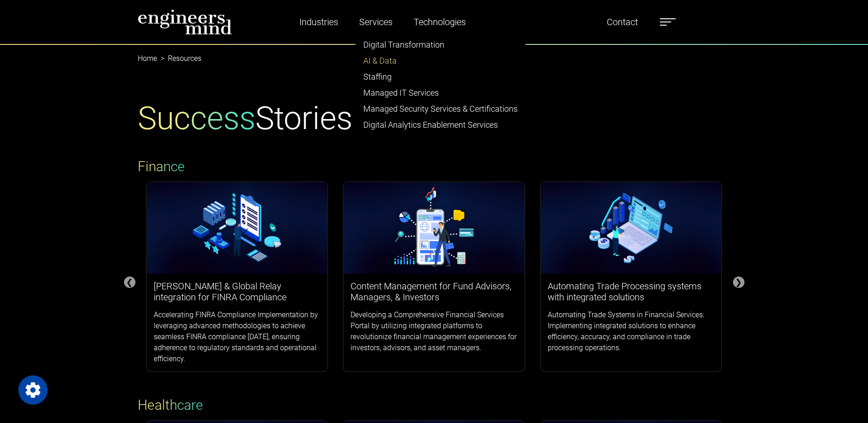 The width and height of the screenshot is (868, 423). Describe the element at coordinates (184, 22) in the screenshot. I see `img: logo` at that location.